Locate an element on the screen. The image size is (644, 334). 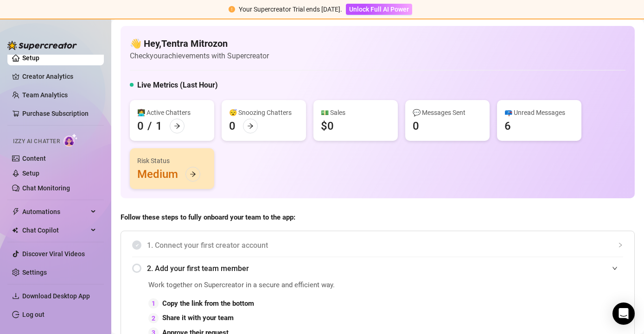
button: Unlock Full AI Power is located at coordinates (379, 9).